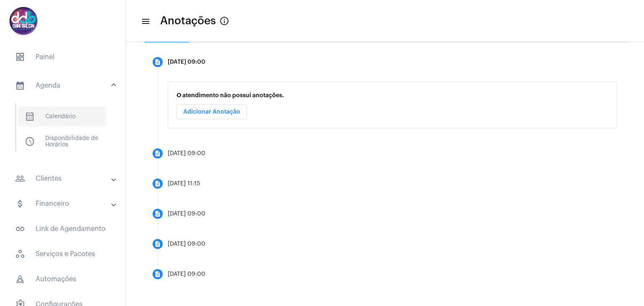  Describe the element at coordinates (393, 95) in the screenshot. I see `p: O atendimento não possui anotações.` at that location.